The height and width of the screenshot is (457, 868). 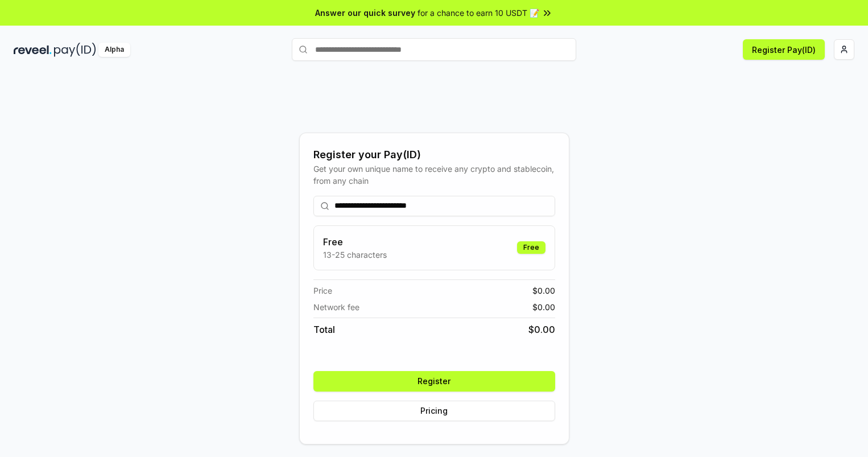 What do you see at coordinates (434, 381) in the screenshot?
I see `button: Register` at bounding box center [434, 381].